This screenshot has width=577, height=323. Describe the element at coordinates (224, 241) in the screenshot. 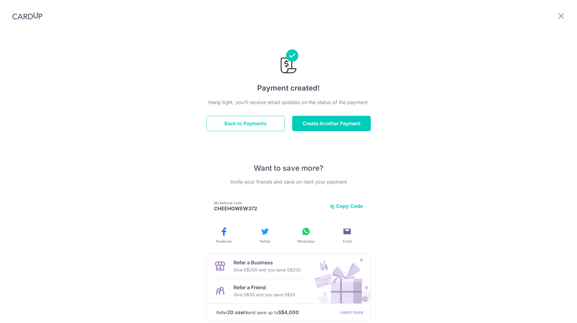

I see `span: Facebook` at that location.